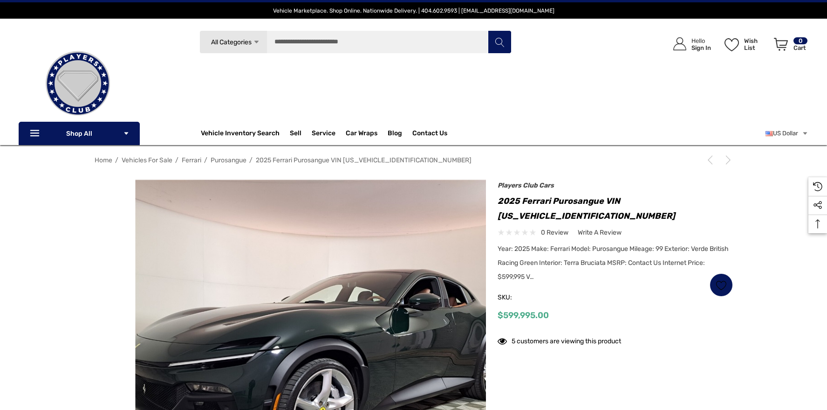 Image resolution: width=827 pixels, height=410 pixels. Describe the element at coordinates (613, 262) in the screenshot. I see `span: Year: 2025 Make: Ferrari Model: Purosangue Mileage: 99 Exterior: Verde British Racing Green Inter...` at that location.